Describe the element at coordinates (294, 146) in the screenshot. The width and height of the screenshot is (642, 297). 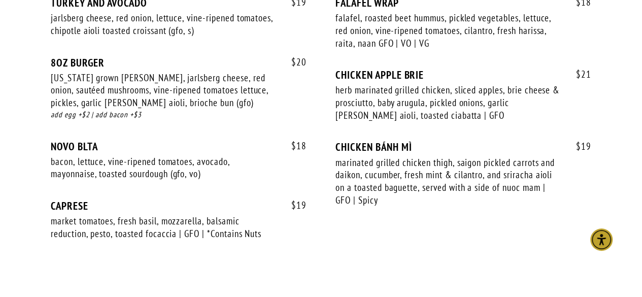
I see `span: 18` at that location.